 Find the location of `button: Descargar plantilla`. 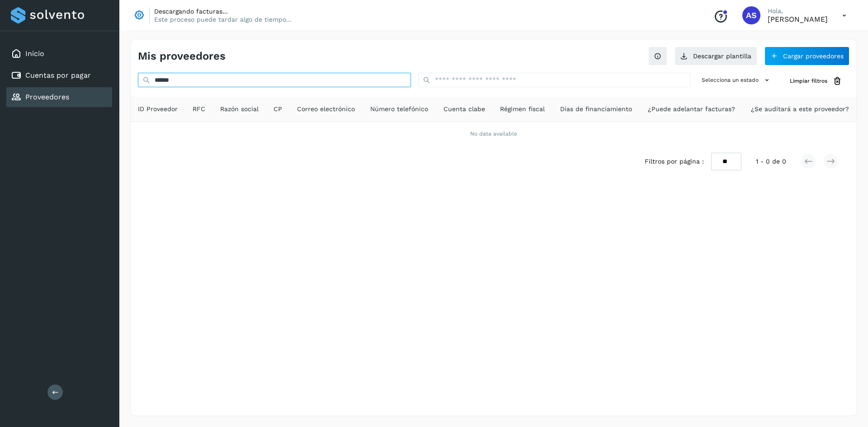

button: Descargar plantilla is located at coordinates (715, 56).